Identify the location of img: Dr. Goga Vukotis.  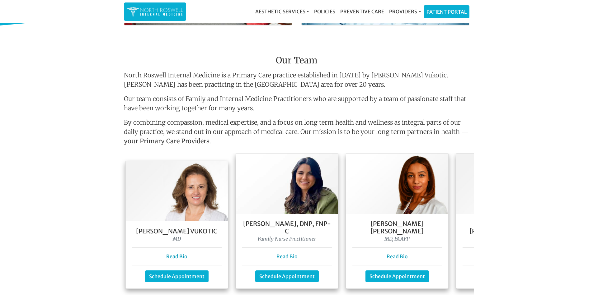
(177, 191).